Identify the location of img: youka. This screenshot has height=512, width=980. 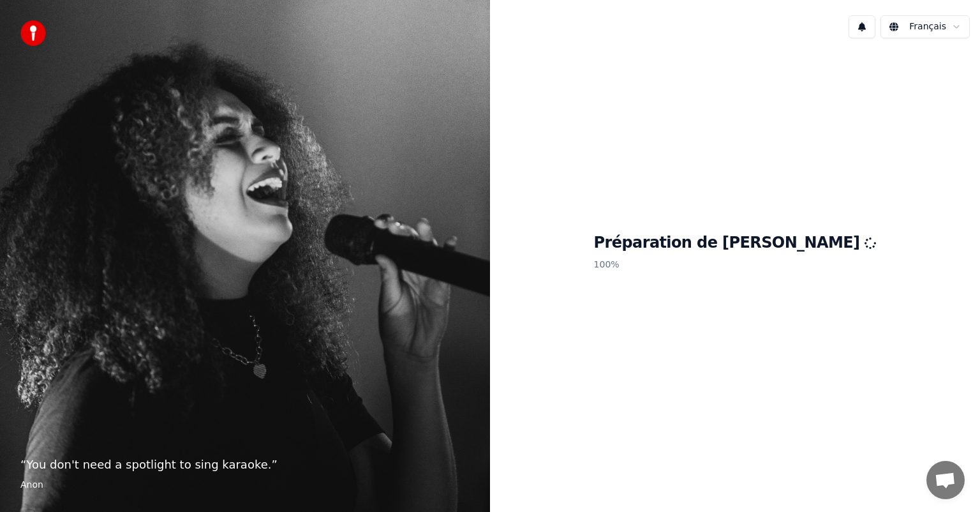
(33, 33).